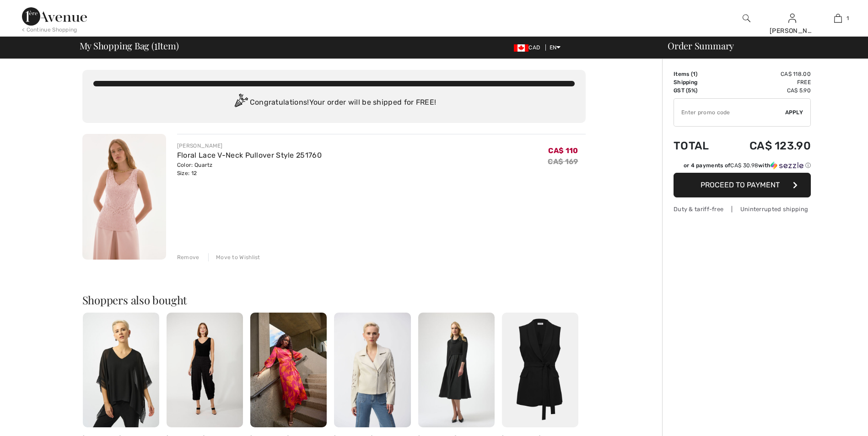 This screenshot has height=436, width=868. Describe the element at coordinates (794, 112) in the screenshot. I see `span: Apply` at that location.